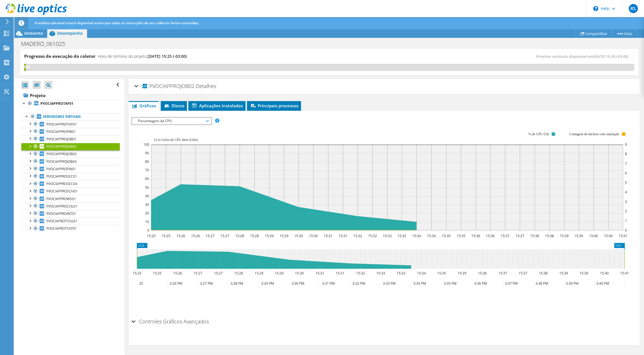 This screenshot has width=644, height=355. What do you see at coordinates (626, 211) in the screenshot?
I see `text: 2` at bounding box center [626, 211].